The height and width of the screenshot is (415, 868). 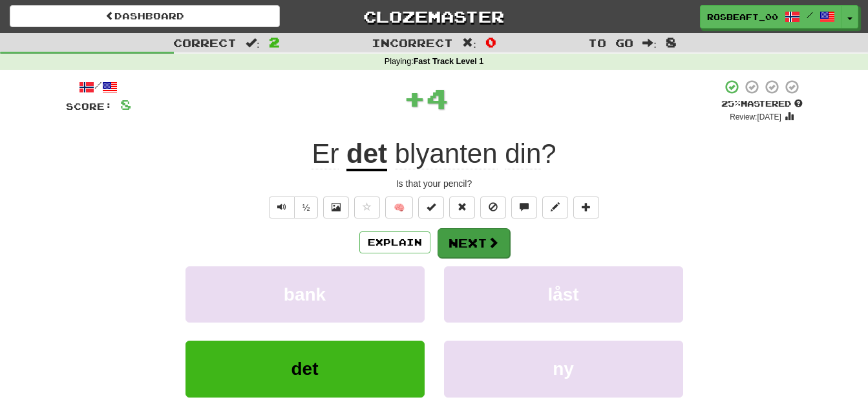 What do you see at coordinates (325, 154) in the screenshot?
I see `span: Er` at bounding box center [325, 154].